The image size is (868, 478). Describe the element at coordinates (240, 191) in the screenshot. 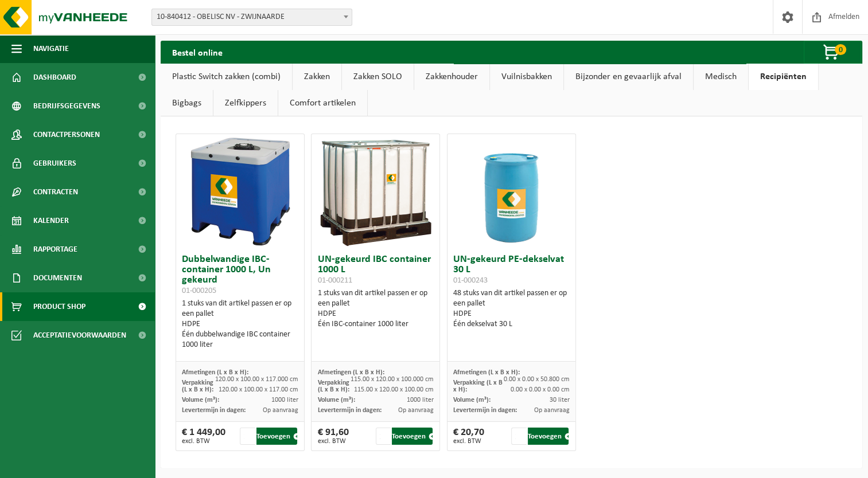

I see `img: 01-000205` at that location.